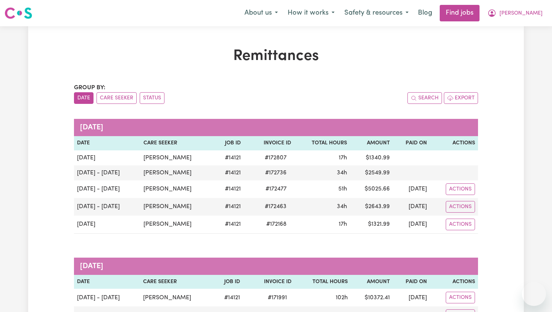  Describe the element at coordinates (276, 56) in the screenshot. I see `h1: Remittances` at that location.